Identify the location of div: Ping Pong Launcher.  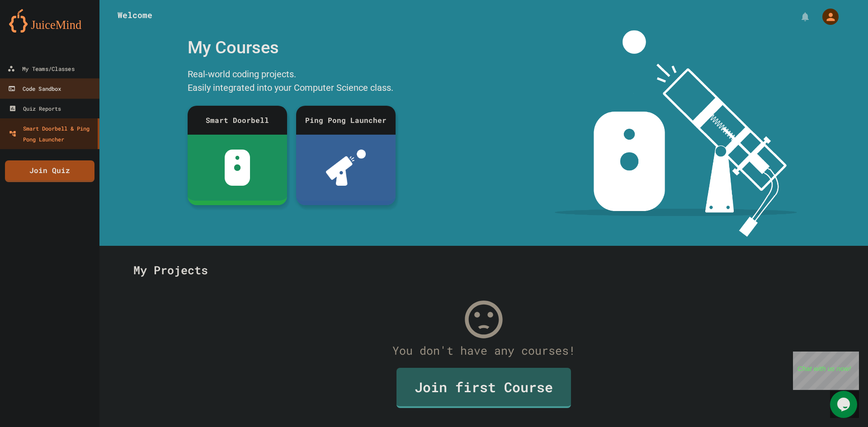
(346, 120).